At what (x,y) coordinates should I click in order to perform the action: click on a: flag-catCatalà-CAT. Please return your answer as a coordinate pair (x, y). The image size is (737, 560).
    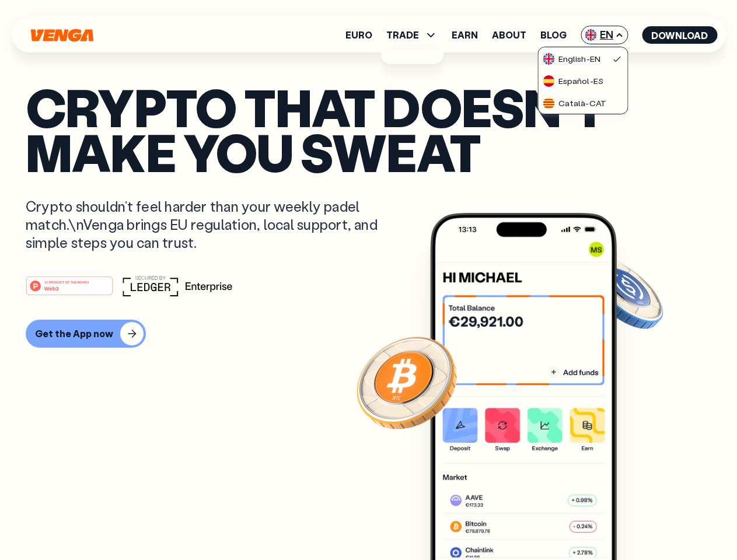
    Looking at the image, I should click on (583, 103).